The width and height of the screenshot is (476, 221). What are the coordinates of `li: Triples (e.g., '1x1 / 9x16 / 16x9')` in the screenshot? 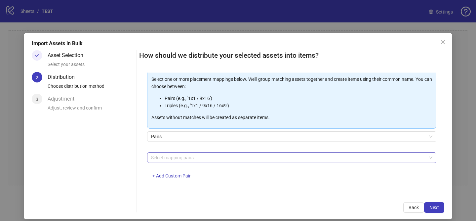 It's located at (298, 106).